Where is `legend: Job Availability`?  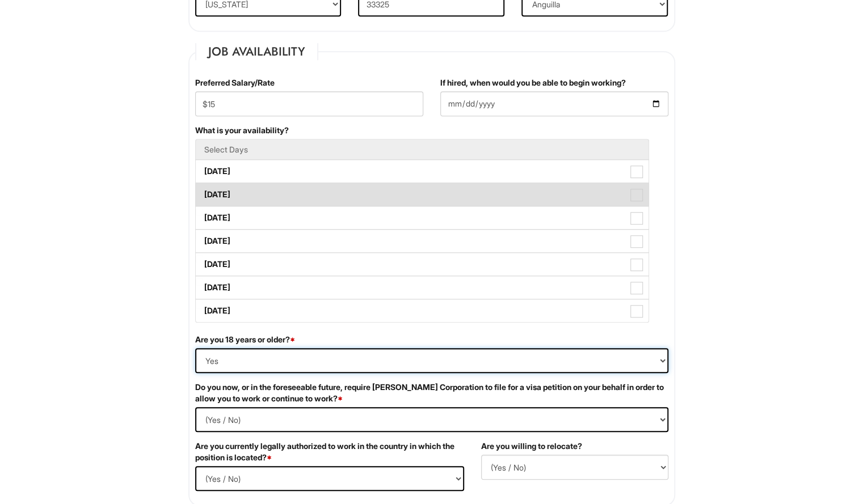 legend: Job Availability is located at coordinates (256, 51).